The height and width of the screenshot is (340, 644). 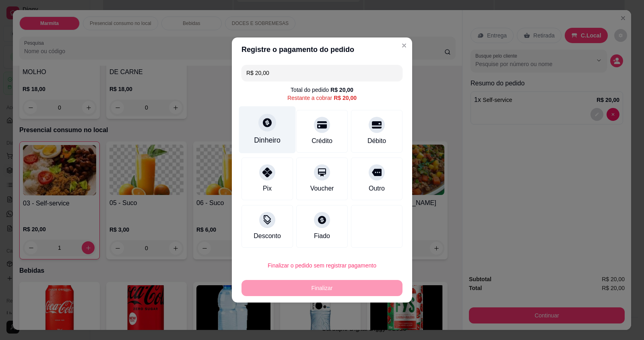 What do you see at coordinates (322, 90) in the screenshot?
I see `div: Total do pedido` at bounding box center [322, 90].